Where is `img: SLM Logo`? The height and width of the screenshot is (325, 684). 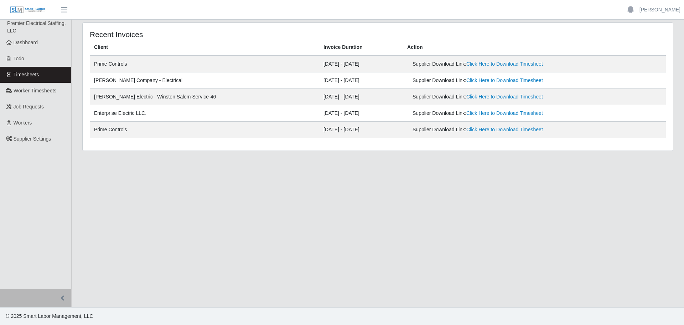 img: SLM Logo is located at coordinates (28, 10).